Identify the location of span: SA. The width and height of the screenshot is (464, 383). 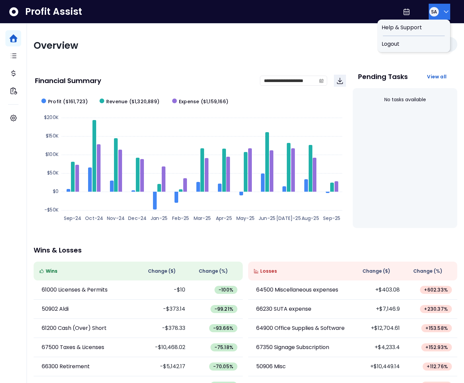
(434, 12).